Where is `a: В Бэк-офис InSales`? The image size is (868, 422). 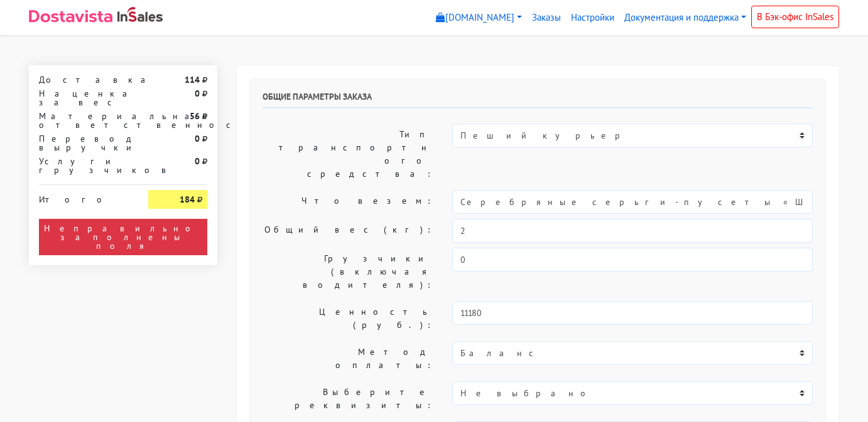
a: В Бэк-офис InSales is located at coordinates (795, 17).